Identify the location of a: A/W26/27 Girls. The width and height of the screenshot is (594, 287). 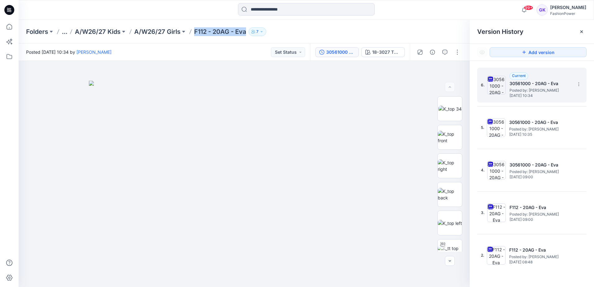
(157, 32).